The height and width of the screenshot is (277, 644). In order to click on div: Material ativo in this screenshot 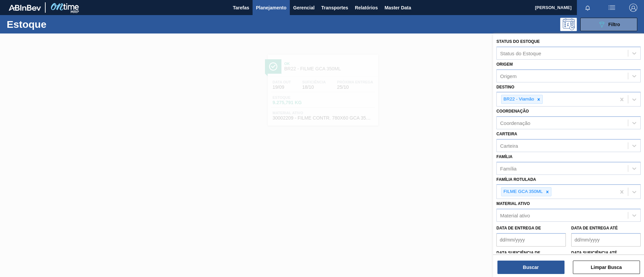, I will do `click(515, 215)`.